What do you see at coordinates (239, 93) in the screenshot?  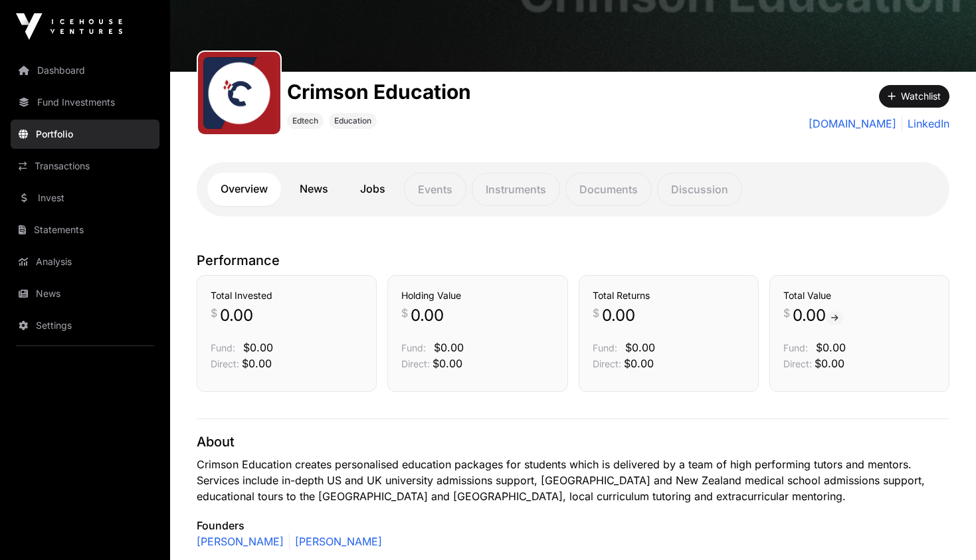 I see `img: unnamed.jpg` at bounding box center [239, 93].